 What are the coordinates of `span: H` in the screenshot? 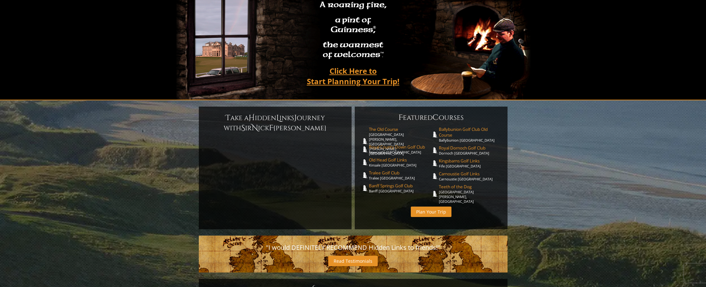 It's located at (252, 118).